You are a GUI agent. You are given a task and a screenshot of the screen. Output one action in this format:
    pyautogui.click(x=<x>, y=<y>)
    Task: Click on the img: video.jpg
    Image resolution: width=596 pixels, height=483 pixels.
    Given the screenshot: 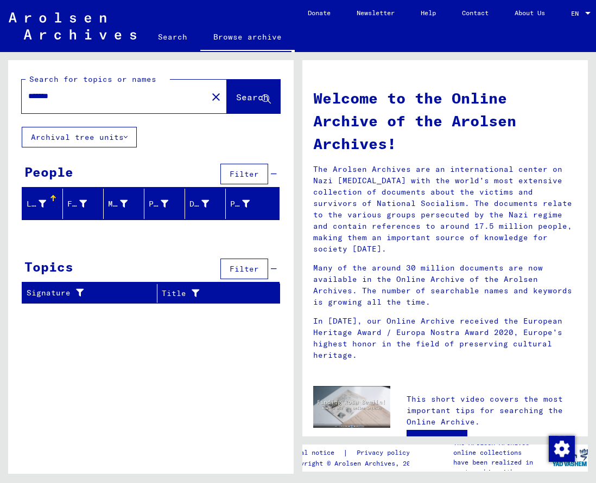 What is the action you would take?
    pyautogui.click(x=351, y=407)
    